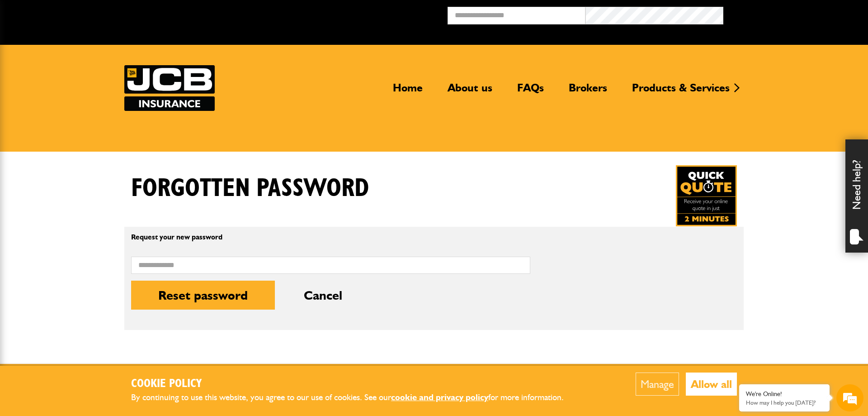 Image resolution: width=868 pixels, height=416 pixels. I want to click on a: FAQs, so click(530, 92).